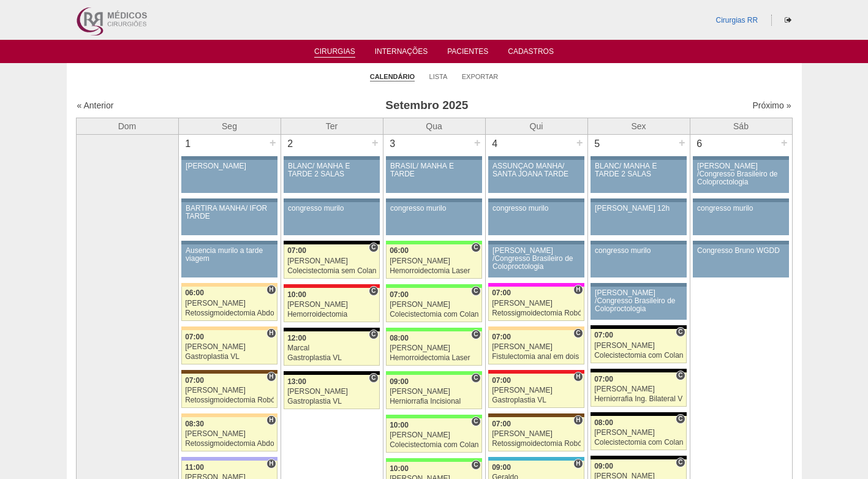 The image size is (868, 479). Describe the element at coordinates (426, 105) in the screenshot. I see `h3: Setembro 2025` at that location.